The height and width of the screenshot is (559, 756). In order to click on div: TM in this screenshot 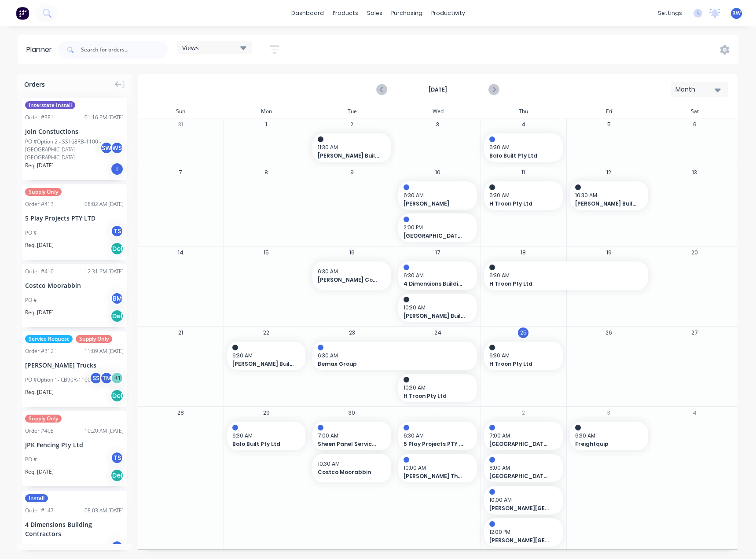, I will do `click(106, 378)`.